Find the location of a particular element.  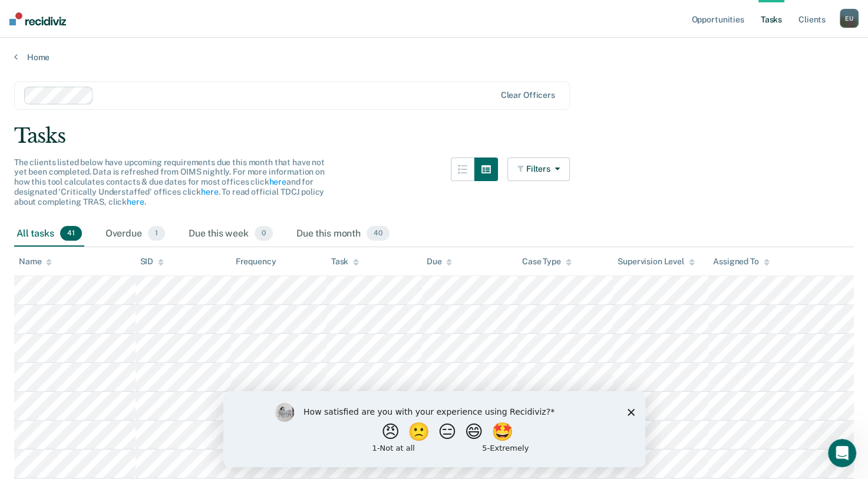

div: 5 - Extremely is located at coordinates (314, 56).